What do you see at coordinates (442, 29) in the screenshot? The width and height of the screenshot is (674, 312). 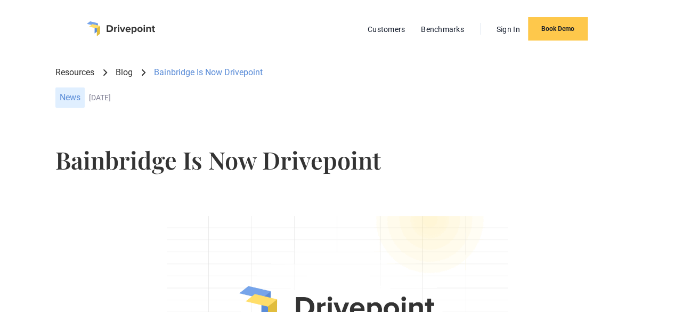 I see `a: Benchmarks` at bounding box center [442, 29].